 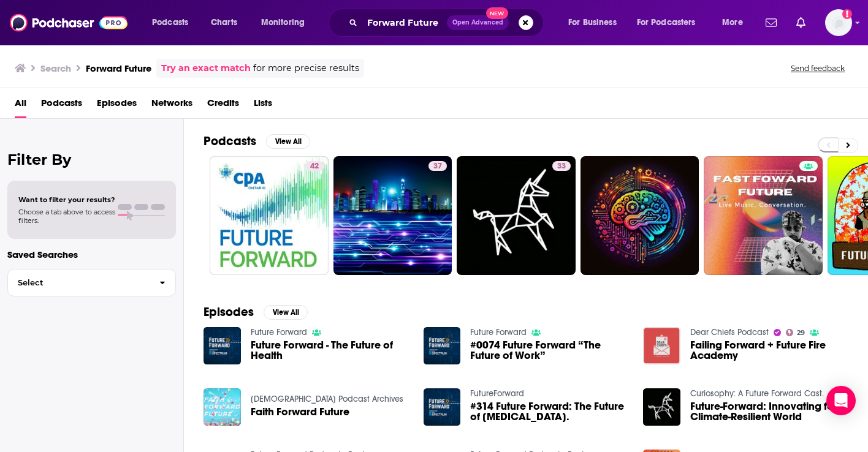 I want to click on span: 37, so click(x=438, y=167).